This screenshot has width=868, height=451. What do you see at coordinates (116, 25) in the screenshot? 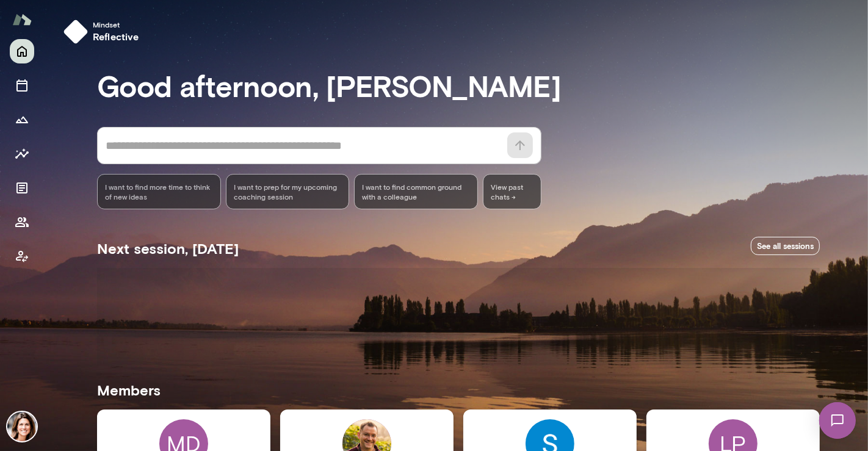
I see `span: Mindset` at bounding box center [116, 25].